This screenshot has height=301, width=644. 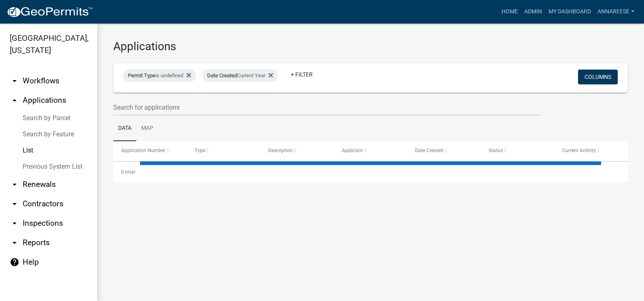 What do you see at coordinates (444, 151) in the screenshot?
I see `datatable-header-cell: Date Created` at bounding box center [444, 151].